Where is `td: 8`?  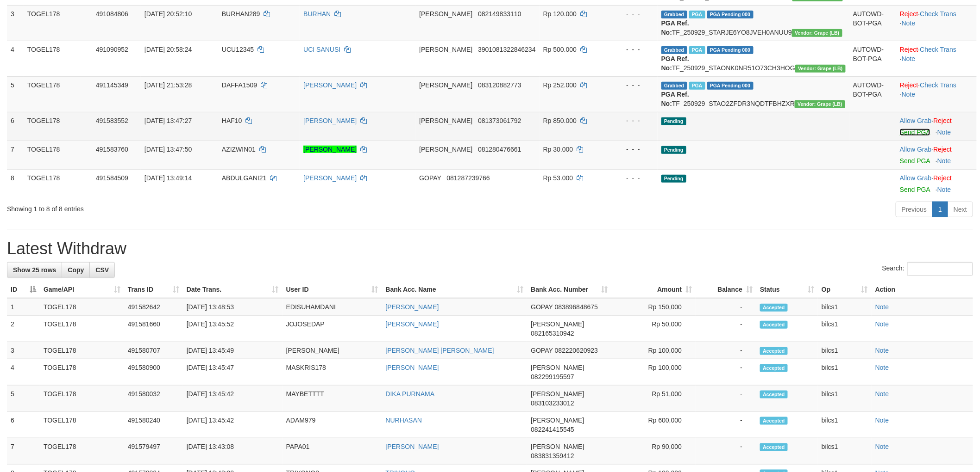
td: 8 is located at coordinates (16, 184).